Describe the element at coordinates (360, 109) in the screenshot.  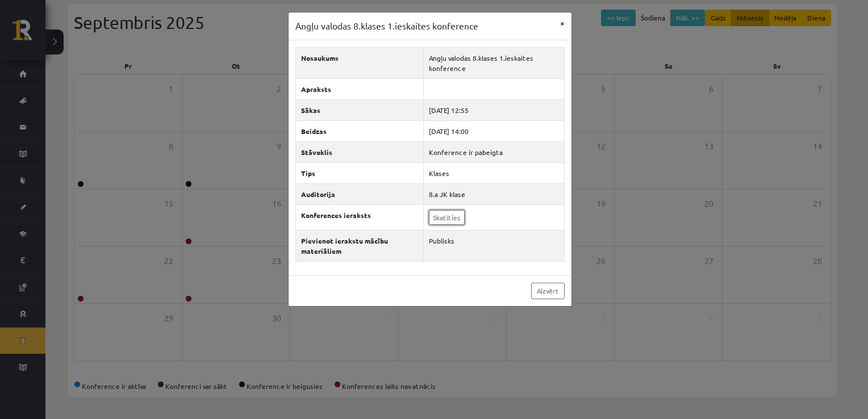
I see `th: Sākas` at that location.